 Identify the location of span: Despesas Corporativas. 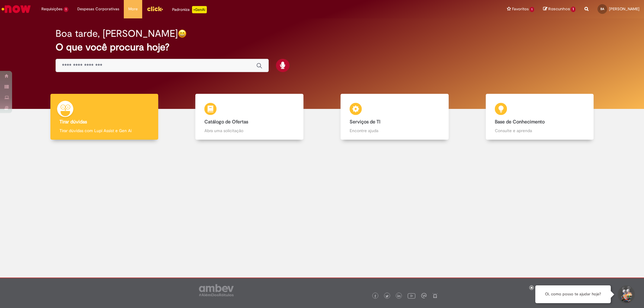
(98, 9).